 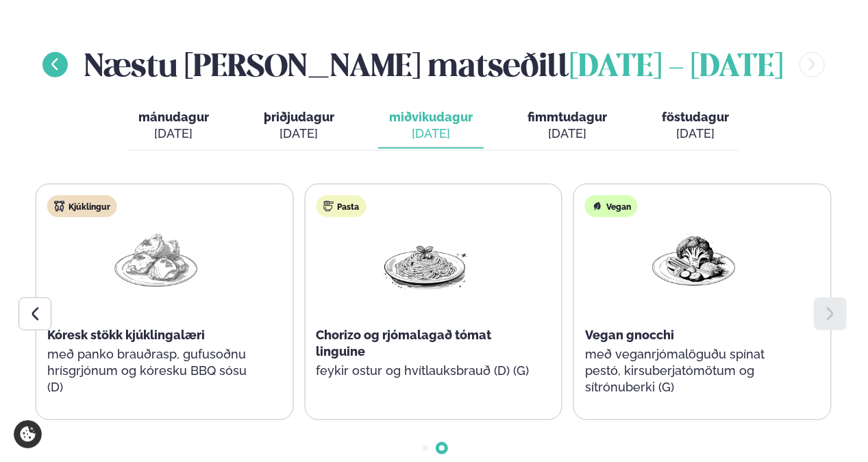 I want to click on img: chicken.svg, so click(x=60, y=206).